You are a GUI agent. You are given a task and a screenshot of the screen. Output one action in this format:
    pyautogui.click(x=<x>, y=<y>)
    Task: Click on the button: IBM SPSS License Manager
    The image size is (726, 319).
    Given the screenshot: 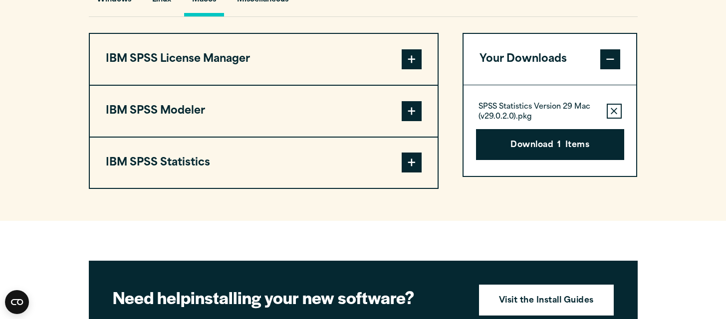 What is the action you would take?
    pyautogui.click(x=263, y=59)
    